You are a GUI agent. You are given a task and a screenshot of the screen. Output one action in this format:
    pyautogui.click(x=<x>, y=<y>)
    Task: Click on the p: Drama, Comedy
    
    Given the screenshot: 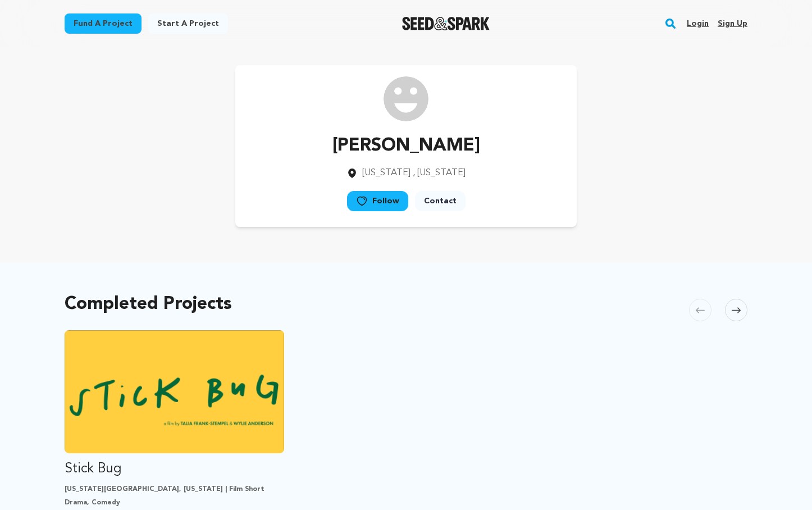 What is the action you would take?
    pyautogui.click(x=175, y=502)
    